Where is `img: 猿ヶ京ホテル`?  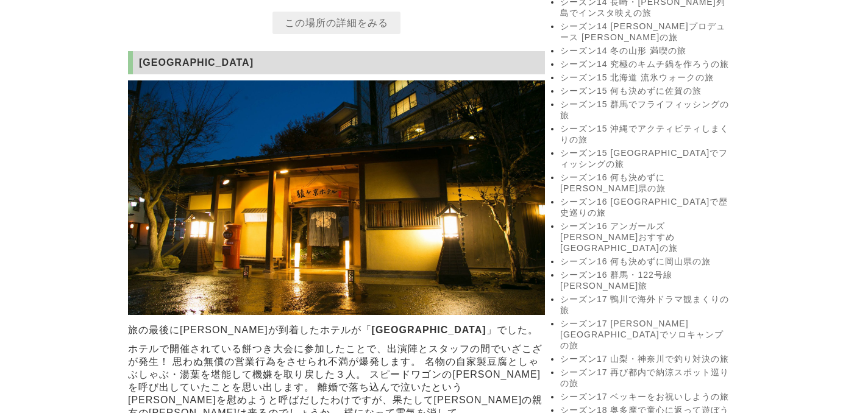 img: 猿ヶ京ホテル is located at coordinates (337, 197).